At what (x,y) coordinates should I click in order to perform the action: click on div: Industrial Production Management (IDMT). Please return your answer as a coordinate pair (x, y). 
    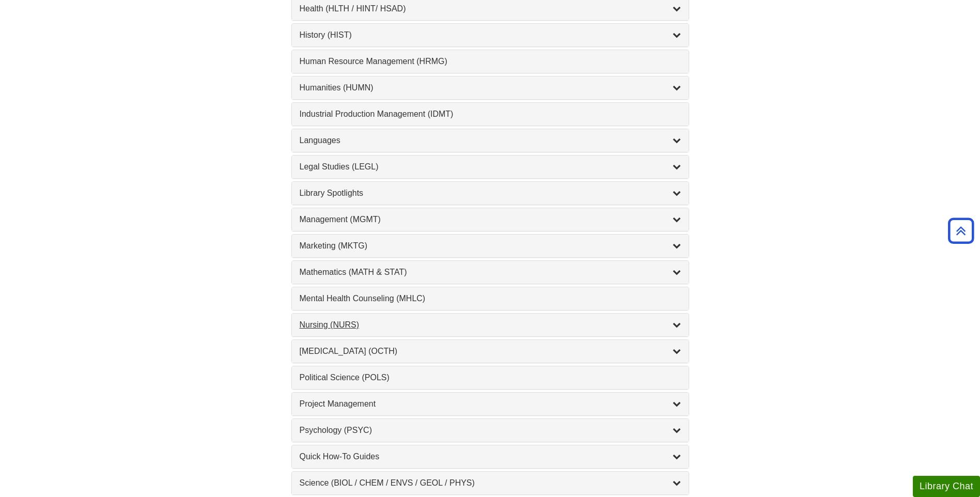
    Looking at the image, I should click on (490, 114).